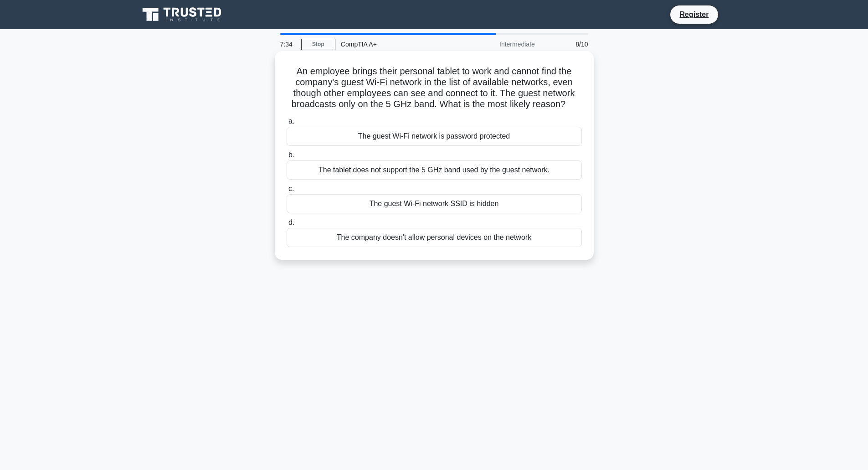 Image resolution: width=868 pixels, height=470 pixels. Describe the element at coordinates (567, 44) in the screenshot. I see `div: 8/10` at that location.